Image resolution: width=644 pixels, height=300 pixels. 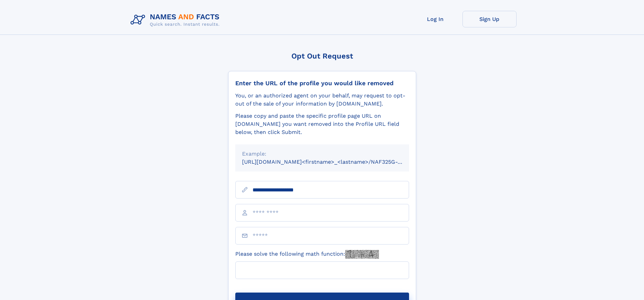 What do you see at coordinates (322, 154) in the screenshot?
I see `div: Example:` at bounding box center [322, 154].